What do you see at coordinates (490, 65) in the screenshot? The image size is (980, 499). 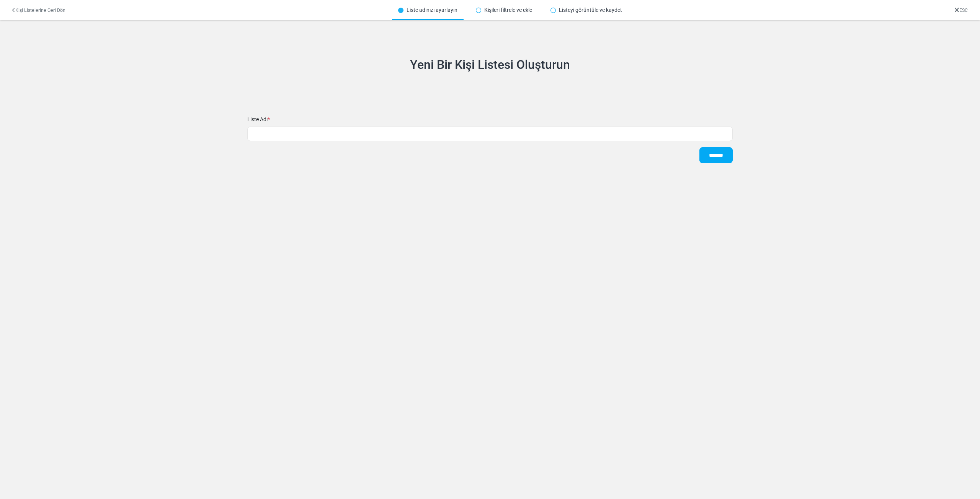 I see `font: Yeni Bir Kişi Listesi Oluşturun` at bounding box center [490, 65].